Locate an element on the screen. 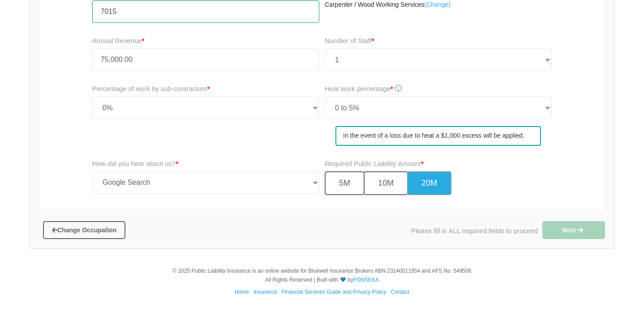 The image size is (644, 309). label: Number of Staff is located at coordinates (349, 41).